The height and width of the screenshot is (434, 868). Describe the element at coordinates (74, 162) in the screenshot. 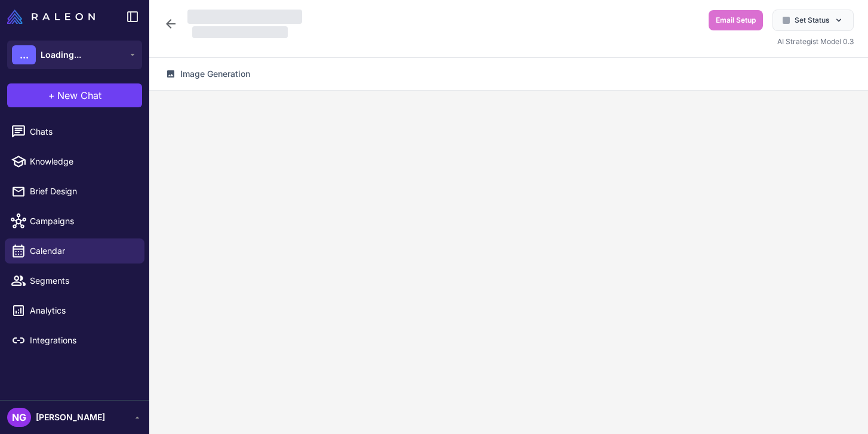

I see `a: Knowledge` at that location.